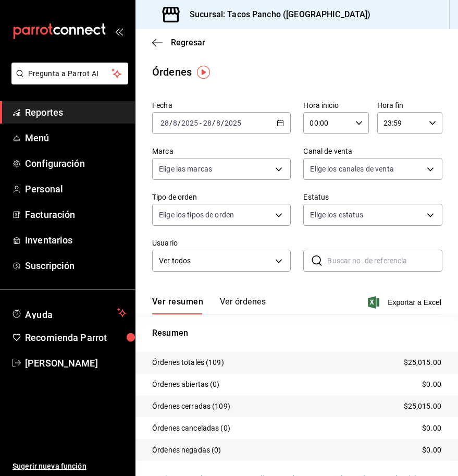  I want to click on span: Pregunta a Parrot AI, so click(70, 73).